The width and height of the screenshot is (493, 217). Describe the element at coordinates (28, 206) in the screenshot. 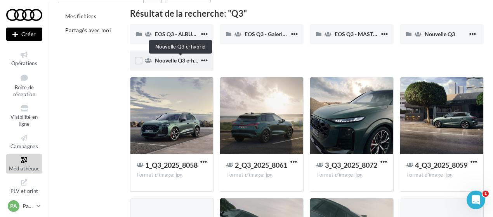

I see `p: Partenaire Audi` at that location.